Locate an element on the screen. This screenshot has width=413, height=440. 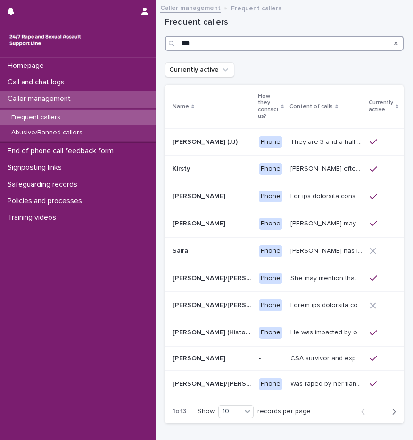
p: Was raped by her fiancé and he penetrated her with a knife, she called an ambulance and was taken... is located at coordinates (327, 383).